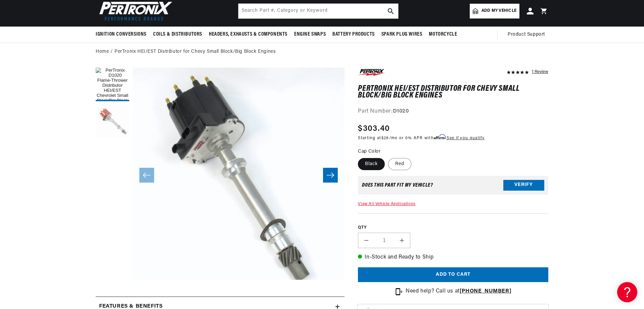 The height and width of the screenshot is (309, 644). Describe the element at coordinates (354, 34) in the screenshot. I see `span: Battery Products` at that location.